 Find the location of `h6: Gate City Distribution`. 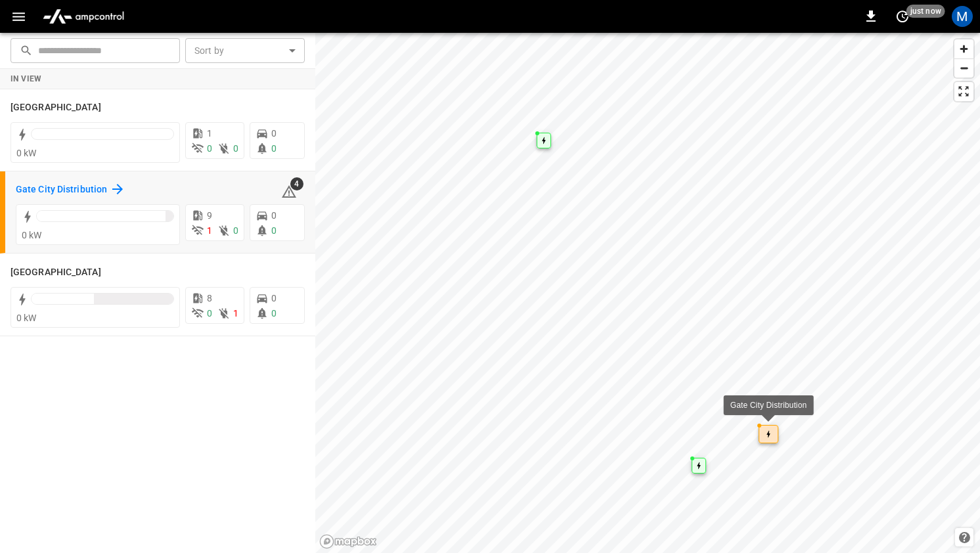

h6: Gate City Distribution is located at coordinates (61, 190).